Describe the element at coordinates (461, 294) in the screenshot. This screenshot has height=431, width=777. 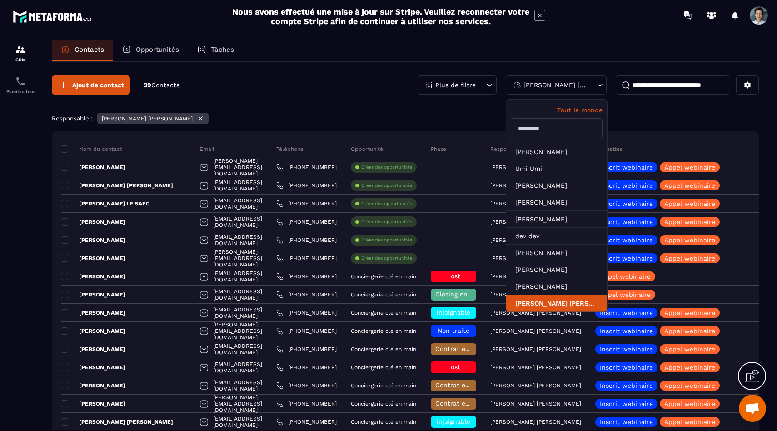
I see `span: Closing en cours` at that location.